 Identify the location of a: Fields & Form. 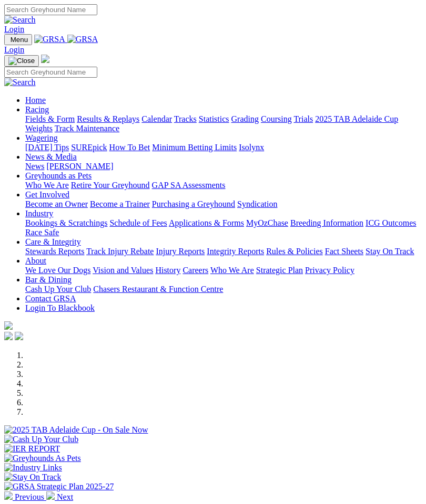
(50, 119).